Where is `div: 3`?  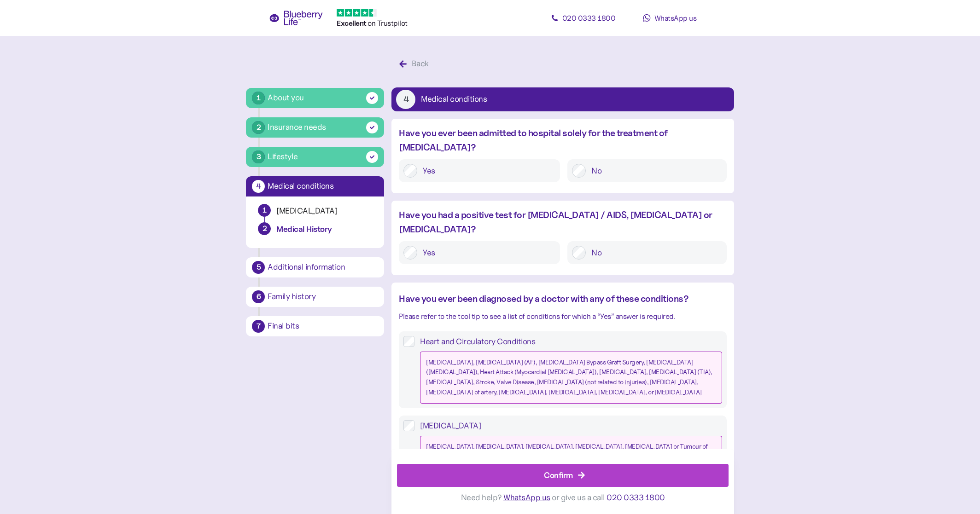
div: 3 is located at coordinates (258, 157).